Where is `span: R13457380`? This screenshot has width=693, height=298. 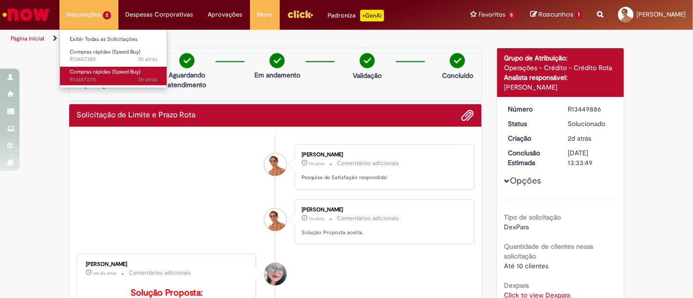
span: R13457380 is located at coordinates (113, 59).